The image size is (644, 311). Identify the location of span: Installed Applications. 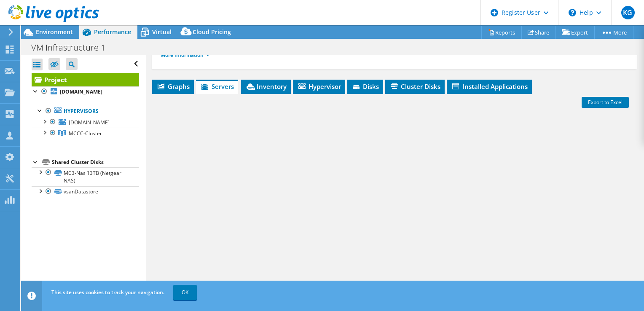
(489, 86).